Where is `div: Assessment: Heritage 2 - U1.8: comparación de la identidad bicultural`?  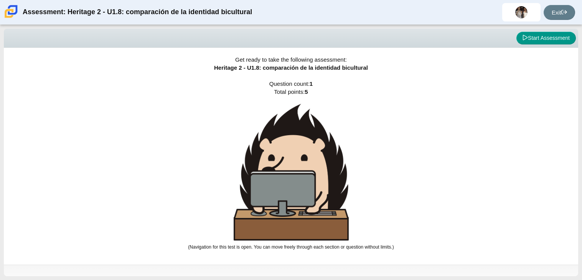
div: Assessment: Heritage 2 - U1.8: comparación de la identidad bicultural is located at coordinates (137, 12).